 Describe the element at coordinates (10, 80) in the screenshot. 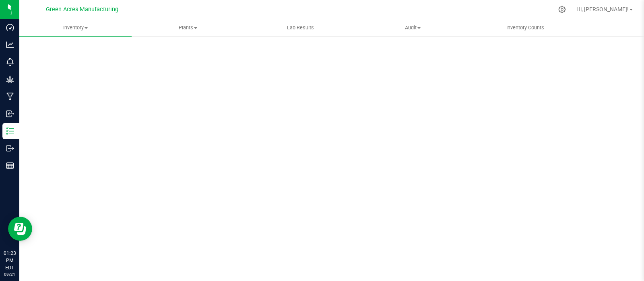

I see `inline-svg: Grow` at that location.